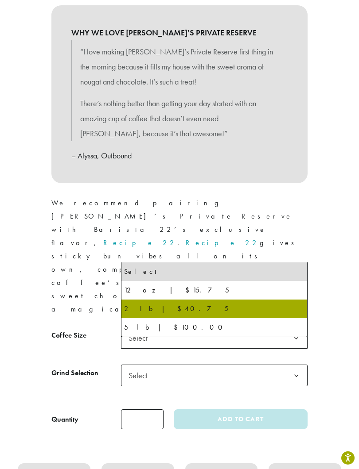  I want to click on p: – Alyssa, Outbound, so click(179, 156).